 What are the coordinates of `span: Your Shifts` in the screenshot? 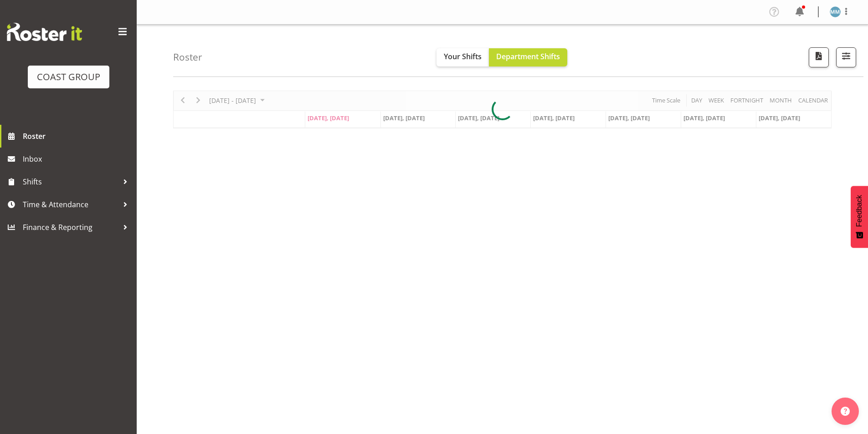 It's located at (462, 56).